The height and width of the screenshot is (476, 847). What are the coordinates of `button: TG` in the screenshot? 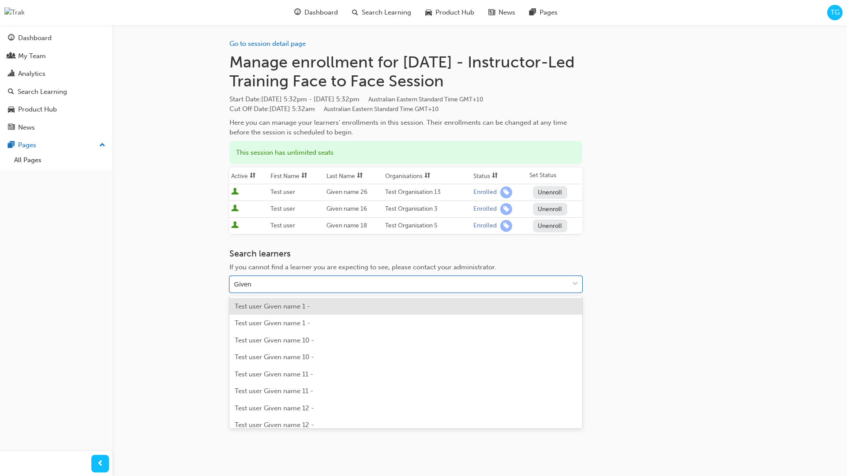 It's located at (835, 12).